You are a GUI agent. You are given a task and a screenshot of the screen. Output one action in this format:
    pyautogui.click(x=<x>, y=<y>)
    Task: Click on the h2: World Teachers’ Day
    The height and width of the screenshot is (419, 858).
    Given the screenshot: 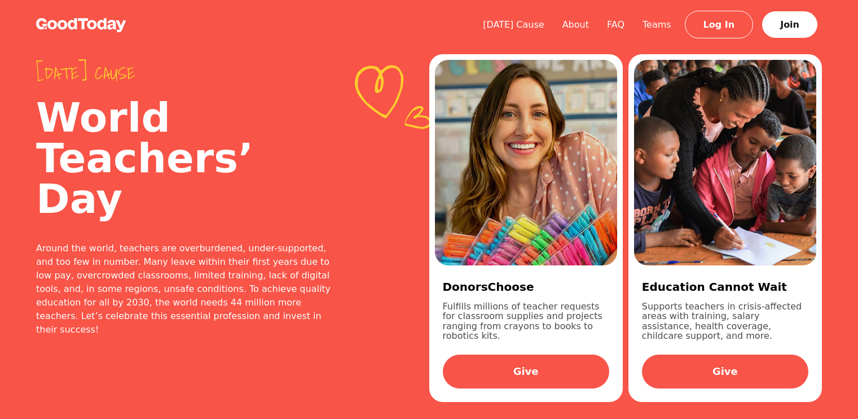 What is the action you would take?
    pyautogui.click(x=187, y=158)
    